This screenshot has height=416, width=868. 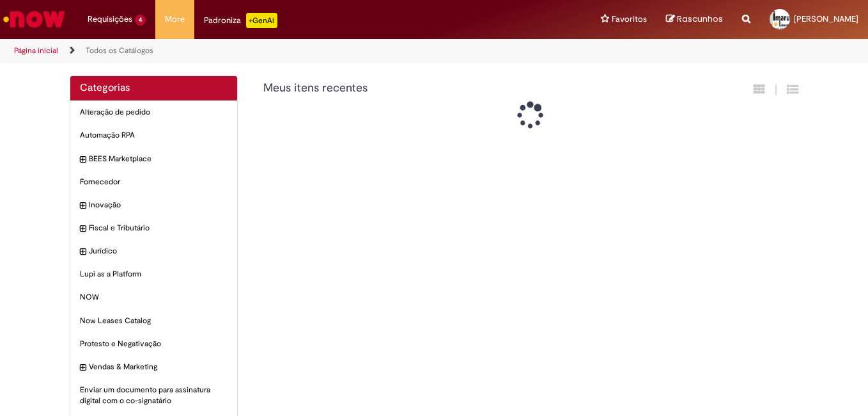 What do you see at coordinates (36, 51) in the screenshot?
I see `a: Página inicial` at bounding box center [36, 51].